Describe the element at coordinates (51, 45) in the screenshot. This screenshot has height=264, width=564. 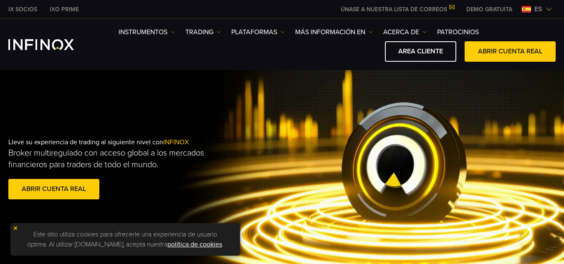
I see `a: INFINOX Logo` at that location.